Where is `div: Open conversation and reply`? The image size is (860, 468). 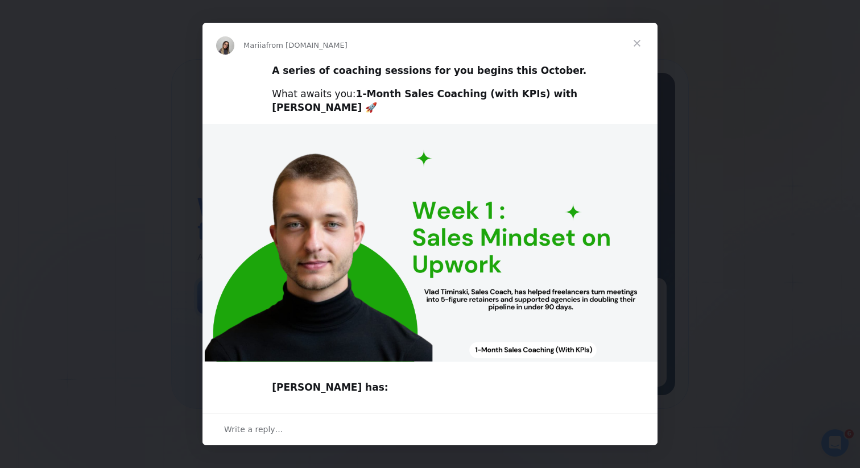
div: Open conversation and reply is located at coordinates (430, 429).